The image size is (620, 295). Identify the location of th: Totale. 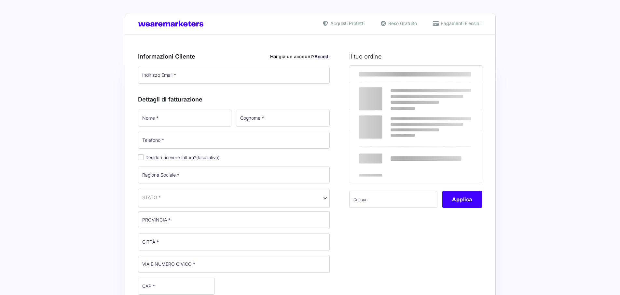
(387, 156).